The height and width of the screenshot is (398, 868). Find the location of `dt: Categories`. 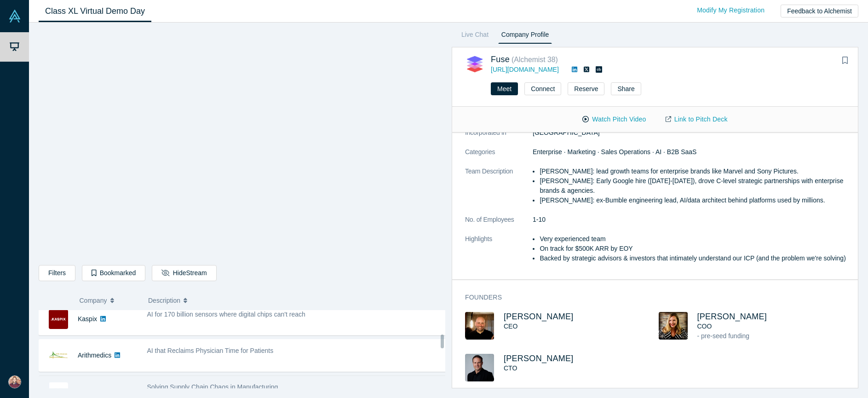

dt: Categories is located at coordinates (498, 157).